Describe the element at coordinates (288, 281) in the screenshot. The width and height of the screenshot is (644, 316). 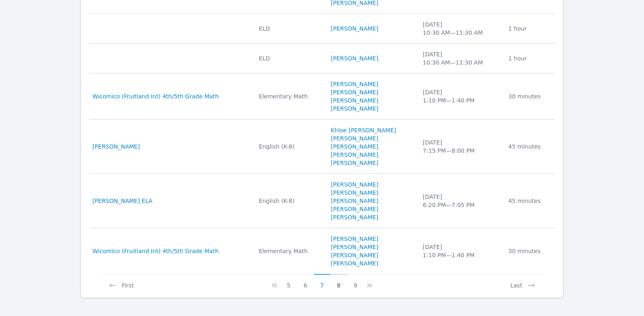
I see `button: 5` at that location.